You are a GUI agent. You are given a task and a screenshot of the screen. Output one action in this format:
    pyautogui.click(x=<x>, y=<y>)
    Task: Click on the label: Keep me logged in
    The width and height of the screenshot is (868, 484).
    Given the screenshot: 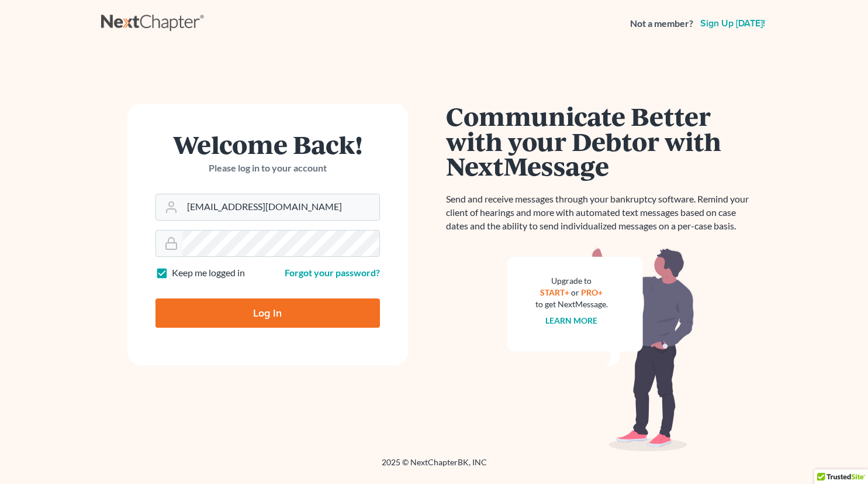 What is the action you would take?
    pyautogui.click(x=208, y=272)
    